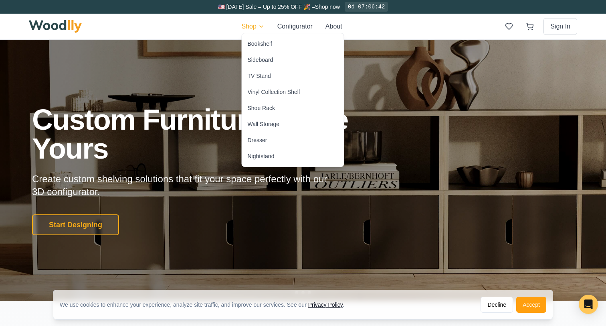 This screenshot has width=606, height=326. What do you see at coordinates (293, 100) in the screenshot?
I see `div: Shop` at bounding box center [293, 100].